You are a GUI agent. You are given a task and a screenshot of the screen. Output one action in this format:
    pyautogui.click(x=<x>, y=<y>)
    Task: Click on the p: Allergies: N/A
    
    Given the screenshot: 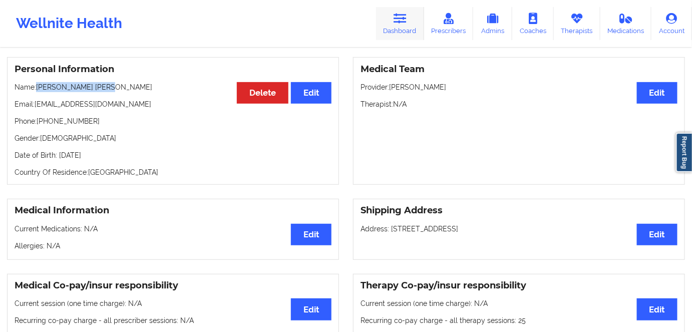 What is the action you would take?
    pyautogui.click(x=173, y=246)
    